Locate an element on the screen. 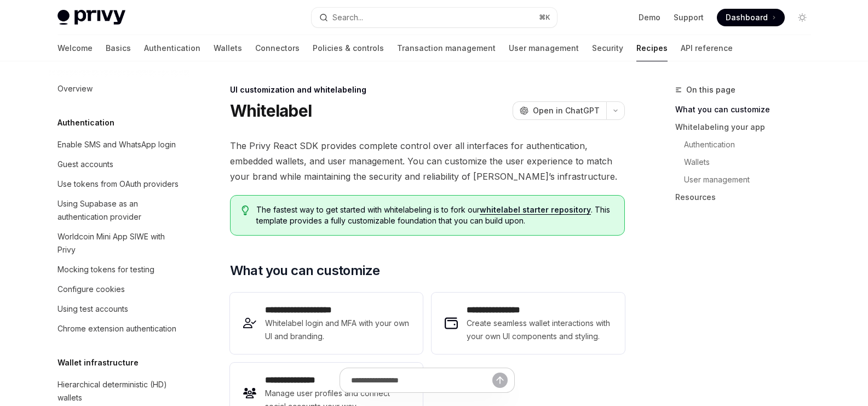  input: Ask a question... is located at coordinates (422, 380).